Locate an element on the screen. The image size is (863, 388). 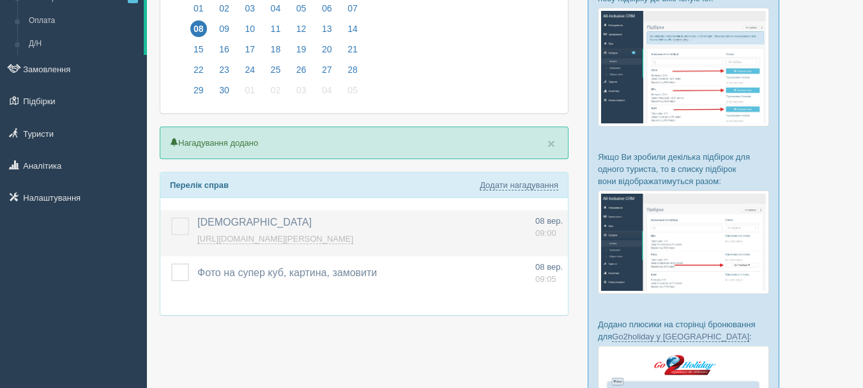
span: 19 is located at coordinates (302, 49).